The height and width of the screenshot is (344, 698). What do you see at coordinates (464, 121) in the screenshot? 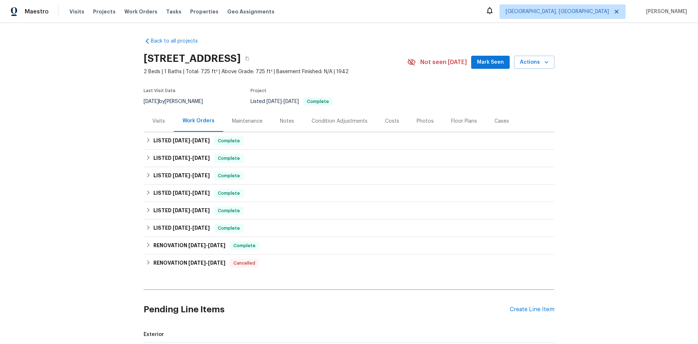
I see `div: Floor Plans` at bounding box center [464, 121].